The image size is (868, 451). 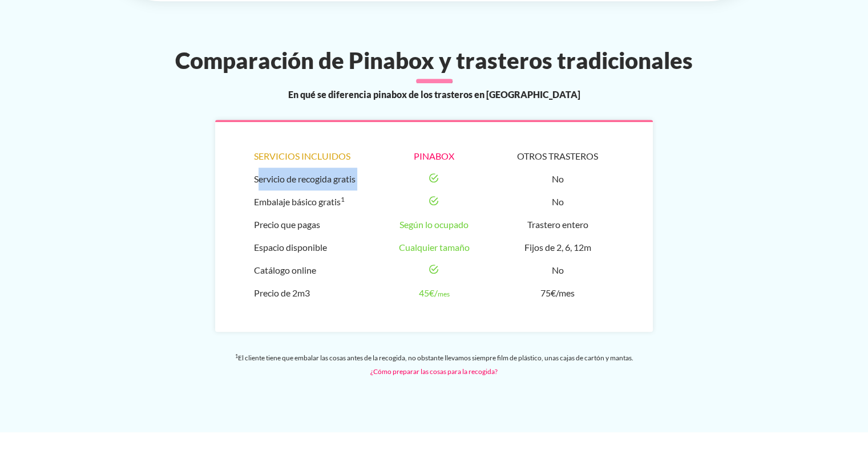 I want to click on small: El cliente tiene que embalar las cosas antes de la recogida, no obstante llevamos siempre film de..., so click(x=434, y=365).